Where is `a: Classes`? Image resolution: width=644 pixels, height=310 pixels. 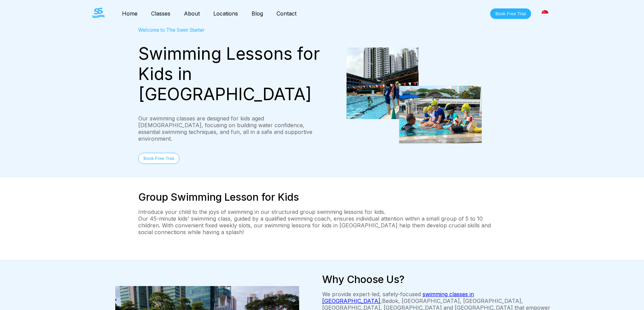
a: Classes is located at coordinates (161, 13).